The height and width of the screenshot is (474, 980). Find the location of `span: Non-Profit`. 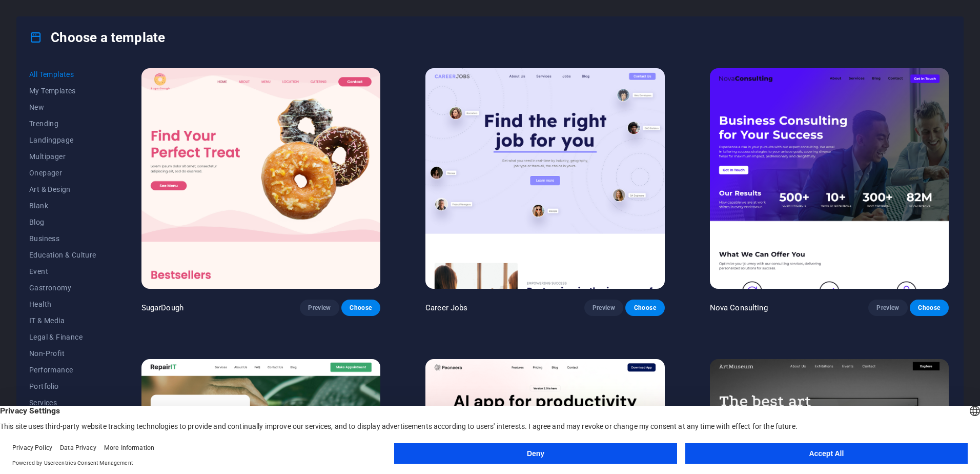

span: Non-Profit is located at coordinates (62, 354).